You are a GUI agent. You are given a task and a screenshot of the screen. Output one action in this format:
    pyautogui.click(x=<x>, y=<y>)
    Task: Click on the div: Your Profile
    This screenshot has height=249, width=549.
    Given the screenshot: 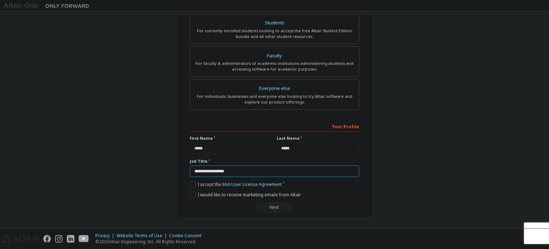 What is the action you would take?
    pyautogui.click(x=275, y=126)
    